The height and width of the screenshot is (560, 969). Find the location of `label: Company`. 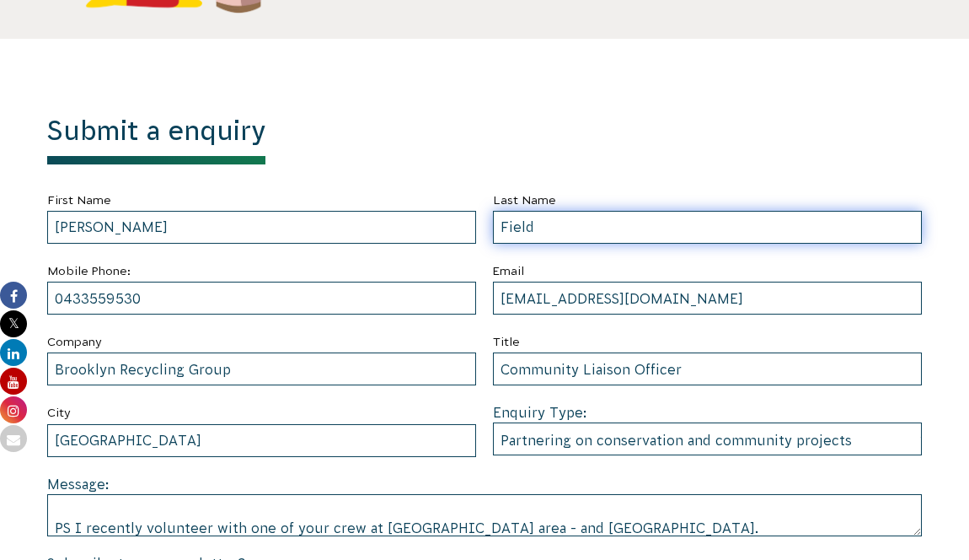

label: Company is located at coordinates (261, 341).